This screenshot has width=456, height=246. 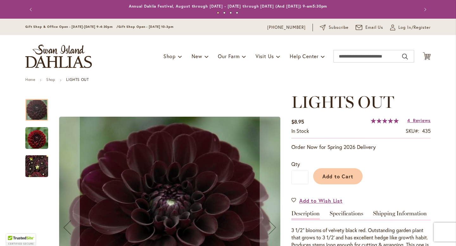 What do you see at coordinates (305, 215) in the screenshot?
I see `a: Description` at bounding box center [305, 215].